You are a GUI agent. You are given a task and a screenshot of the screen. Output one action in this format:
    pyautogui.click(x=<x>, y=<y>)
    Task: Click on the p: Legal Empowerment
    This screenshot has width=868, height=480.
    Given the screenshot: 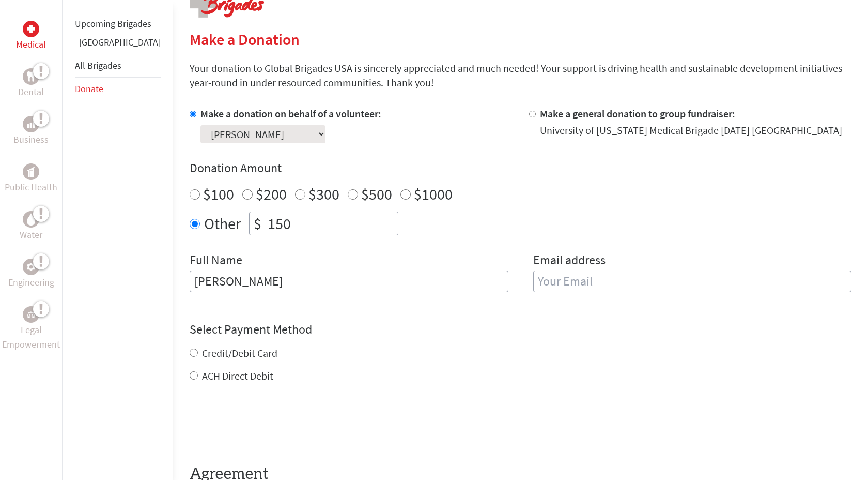 What is the action you would take?
    pyautogui.click(x=31, y=337)
    